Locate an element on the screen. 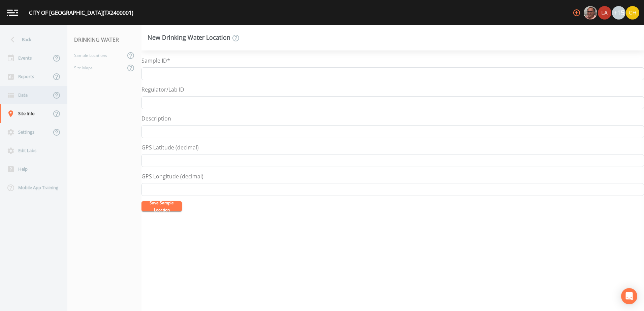 The image size is (644, 311). div: Mike Franklin is located at coordinates (591, 13).